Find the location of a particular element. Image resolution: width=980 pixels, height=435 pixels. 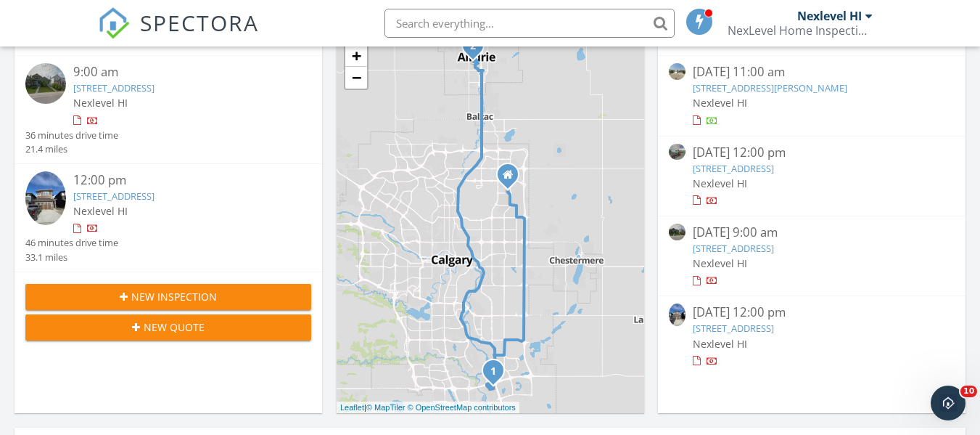

div: 21.4 miles is located at coordinates (72, 148).